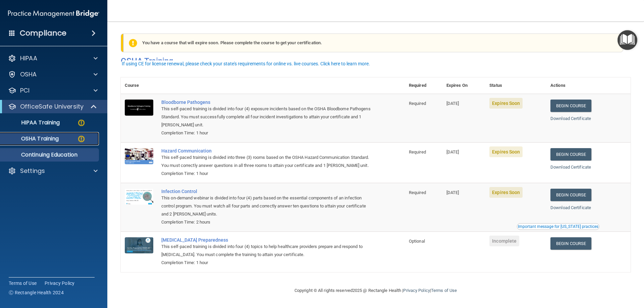 The height and width of the screenshot is (308, 644). Describe the element at coordinates (52, 107) in the screenshot. I see `p: OfficeSafe University` at that location.